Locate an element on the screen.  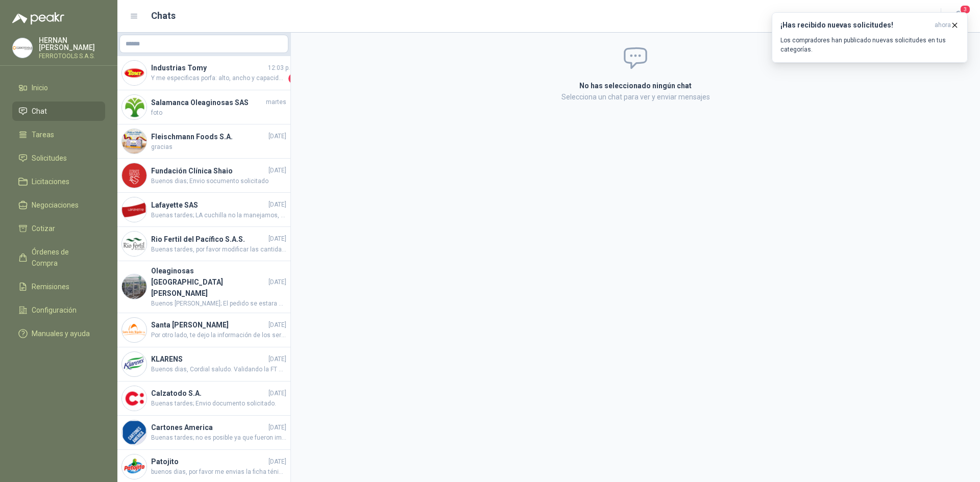
h4: Calzatodo S.A. is located at coordinates (209, 394).